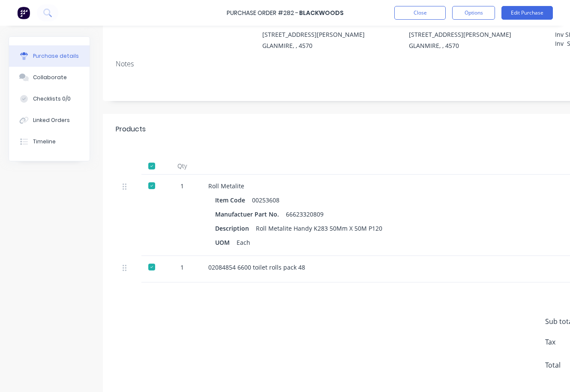 The height and width of the screenshot is (392, 570). What do you see at coordinates (262, 13) in the screenshot?
I see `div: Purchase Order #282 -` at bounding box center [262, 13].